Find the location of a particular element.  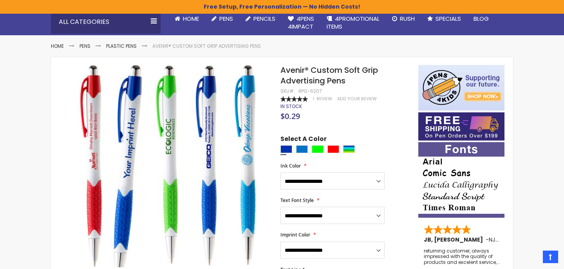

span: Avenir® Custom Soft Grip Advertising Pens is located at coordinates (329, 75).